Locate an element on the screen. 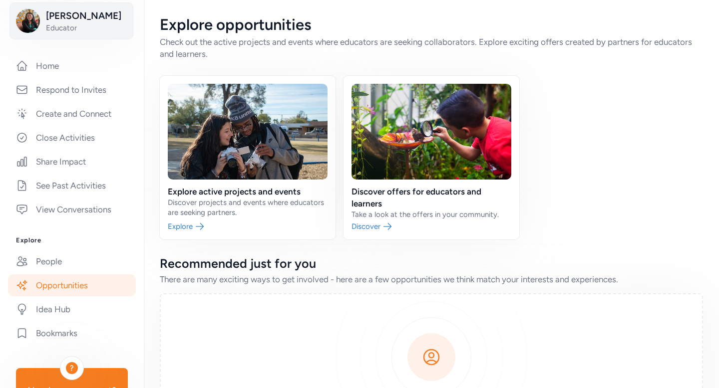 The height and width of the screenshot is (388, 719). div: There are many exciting ways to get involved - here are a few opportunities we think match your i... is located at coordinates (431, 280).